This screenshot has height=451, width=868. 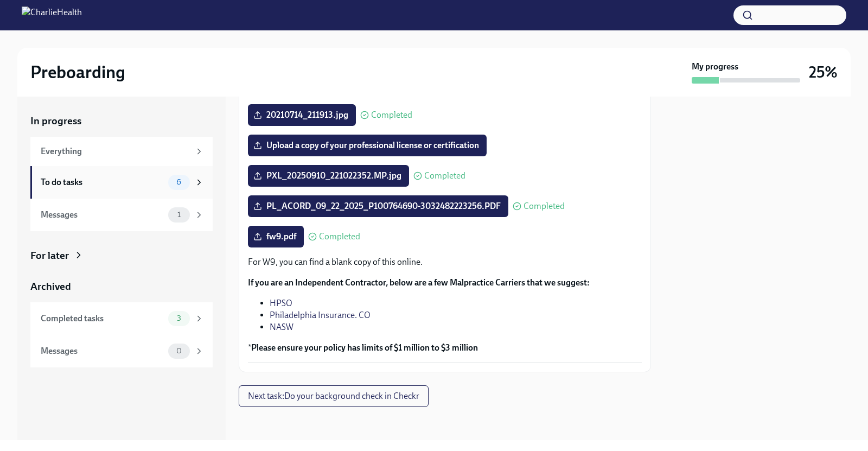 What do you see at coordinates (115, 151) in the screenshot?
I see `div: Everything` at bounding box center [115, 151].